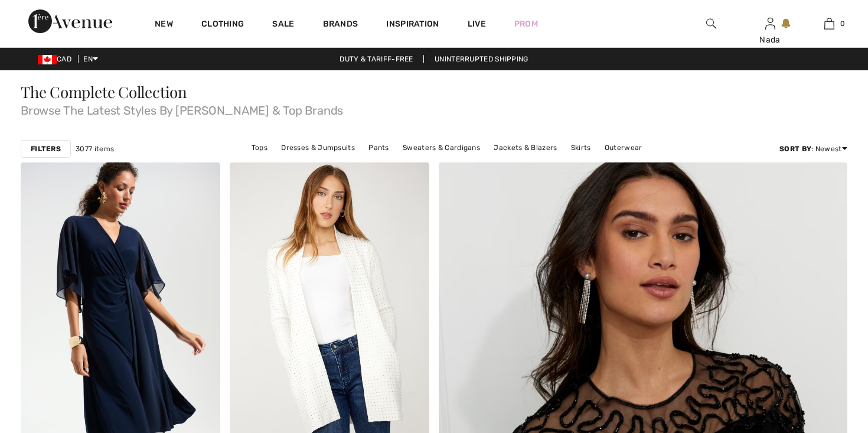 This screenshot has width=868, height=433. I want to click on span: CAD, so click(57, 59).